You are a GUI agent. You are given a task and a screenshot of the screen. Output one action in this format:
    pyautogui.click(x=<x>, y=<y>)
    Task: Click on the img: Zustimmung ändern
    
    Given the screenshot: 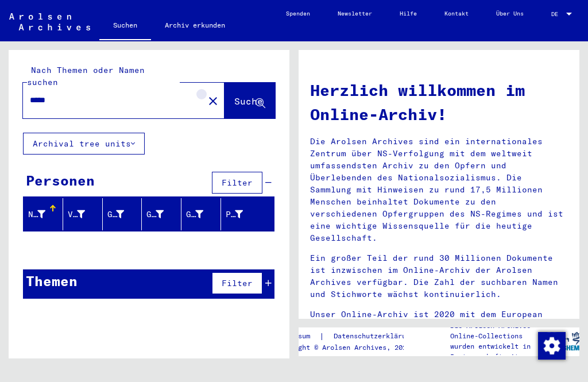 What is the action you would take?
    pyautogui.click(x=552, y=346)
    